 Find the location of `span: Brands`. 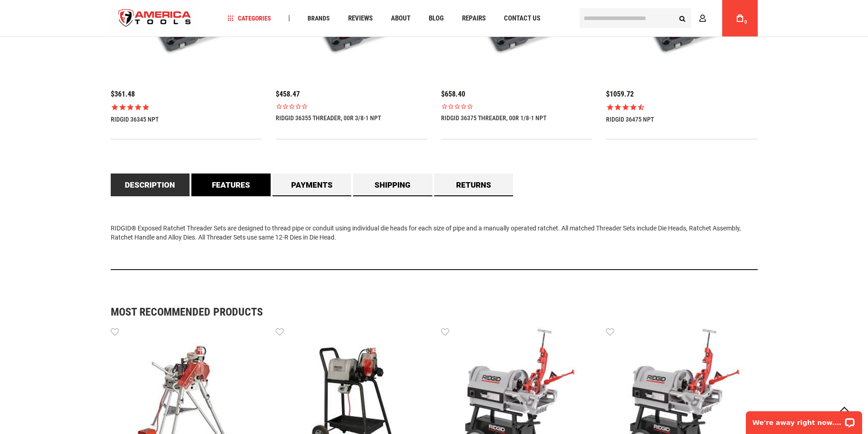

span: Brands is located at coordinates (319, 18).